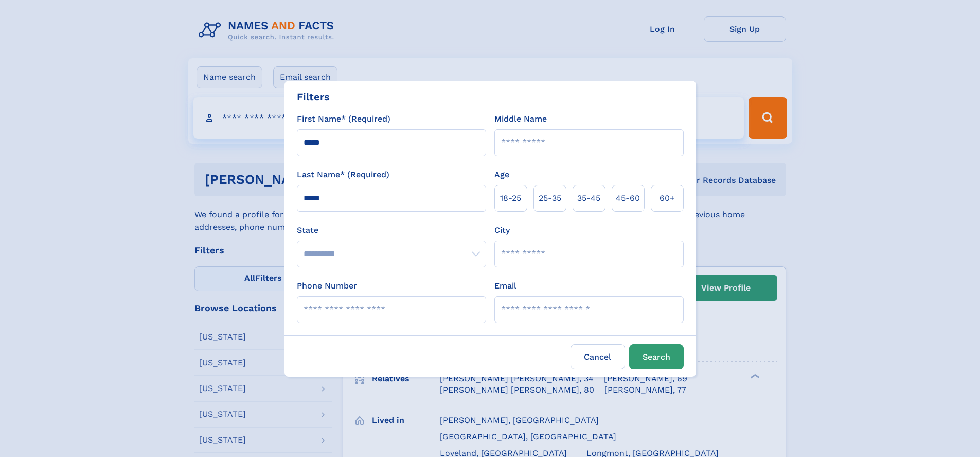 The height and width of the screenshot is (457, 980). Describe the element at coordinates (667, 198) in the screenshot. I see `span: 60+` at that location.